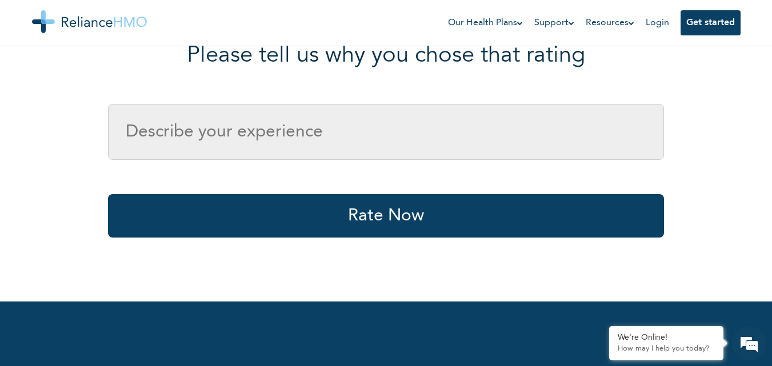  I want to click on button: Rate Now, so click(386, 216).